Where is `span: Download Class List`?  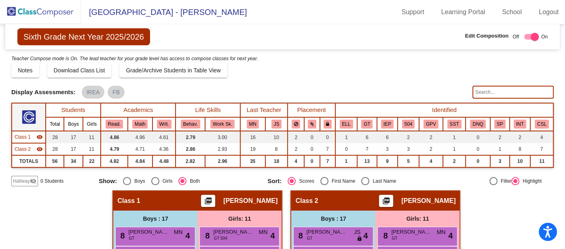 span: Download Class List is located at coordinates (79, 70).